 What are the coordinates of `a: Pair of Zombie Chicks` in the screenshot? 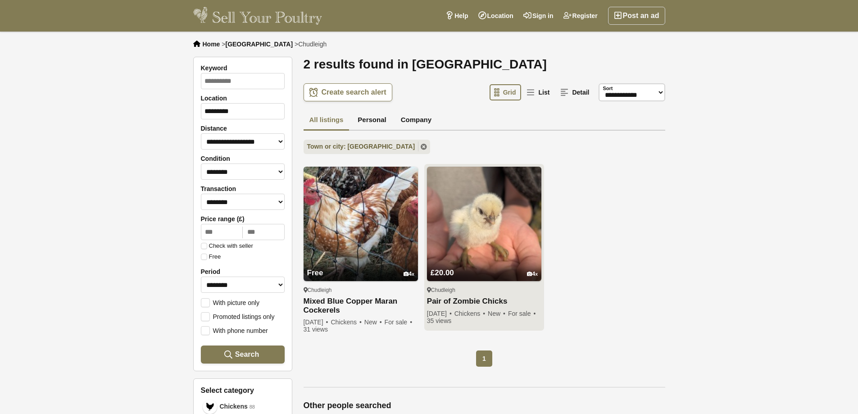 It's located at (484, 301).